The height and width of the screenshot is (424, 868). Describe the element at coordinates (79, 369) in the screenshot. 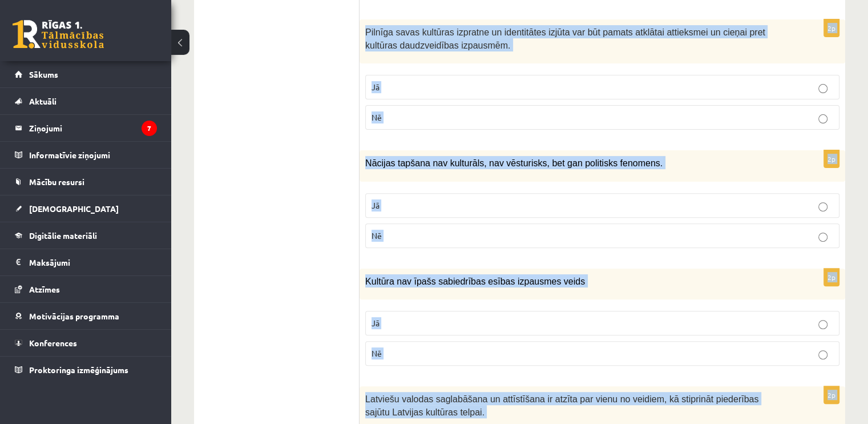

I see `span: Proktoringa izmēģinājums` at that location.